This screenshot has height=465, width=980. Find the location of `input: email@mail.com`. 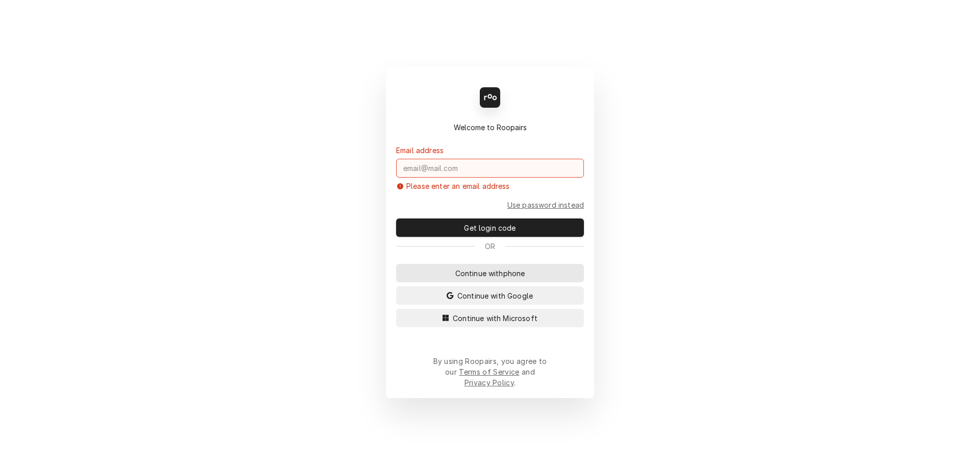

input: email@mail.com is located at coordinates (490, 168).